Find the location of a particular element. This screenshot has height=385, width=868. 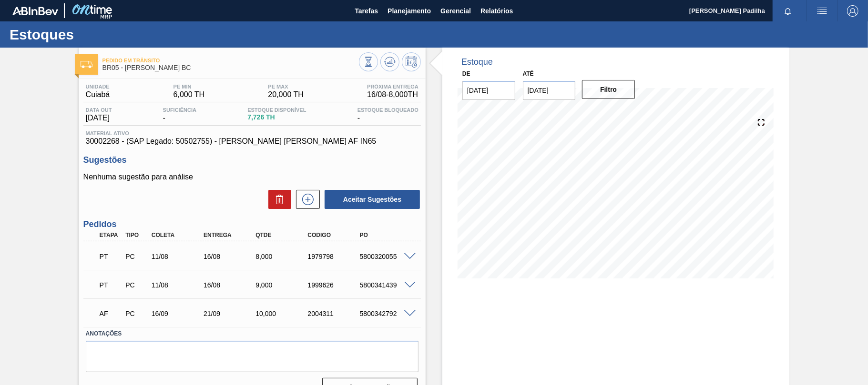

img: Logout is located at coordinates (853, 11).